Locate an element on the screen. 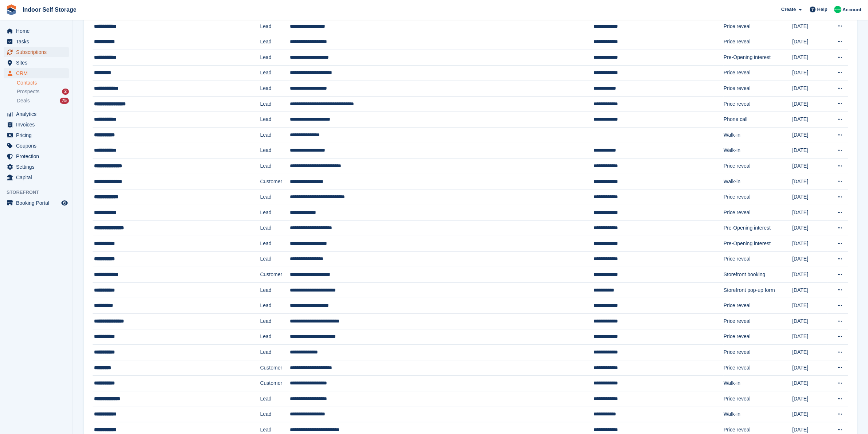 The image size is (868, 434). span: Coupons is located at coordinates (38, 146).